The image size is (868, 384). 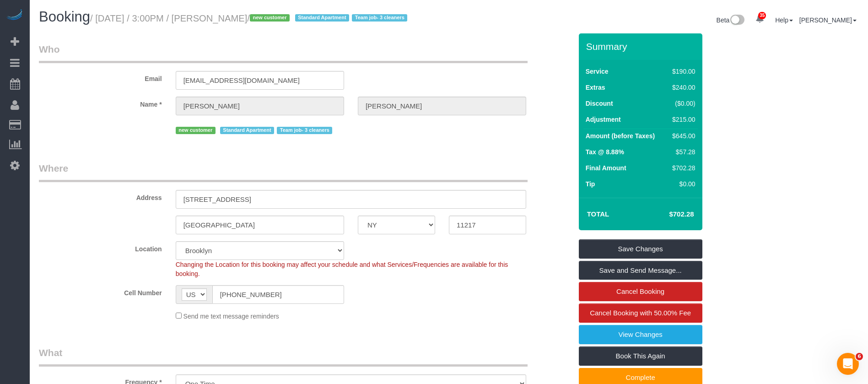 I want to click on span: Send me text message reminders, so click(x=231, y=316).